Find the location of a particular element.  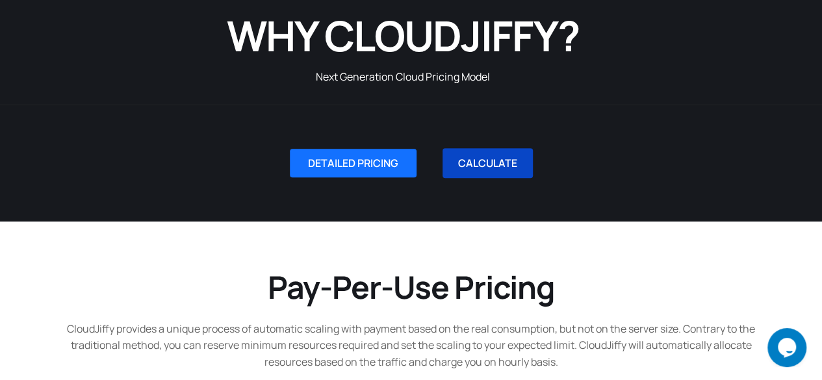

p: Next Generation Cloud Pricing Model is located at coordinates (403, 77).